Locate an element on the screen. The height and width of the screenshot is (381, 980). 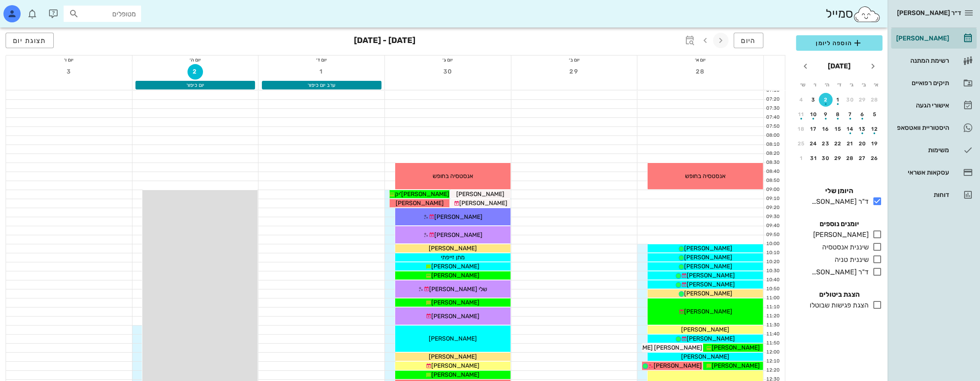
div: 08:00 is located at coordinates (773, 135).